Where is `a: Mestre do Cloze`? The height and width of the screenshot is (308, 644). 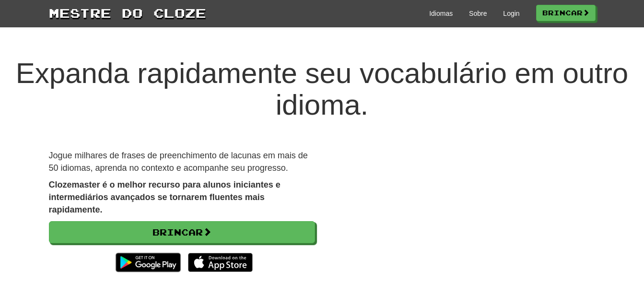
a: Mestre do Cloze is located at coordinates (127, 13).